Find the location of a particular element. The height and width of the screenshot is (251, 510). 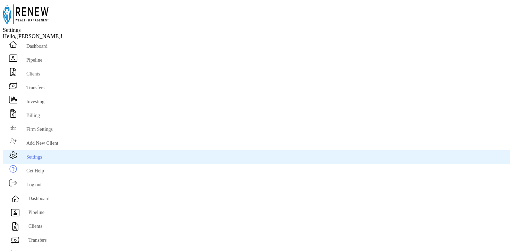

span: Add New Client is located at coordinates (42, 143).